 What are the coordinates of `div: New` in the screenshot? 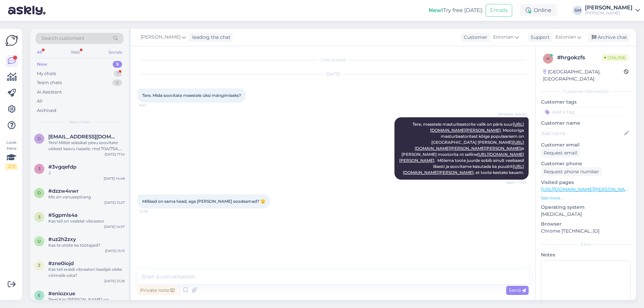 It's located at (42, 65).